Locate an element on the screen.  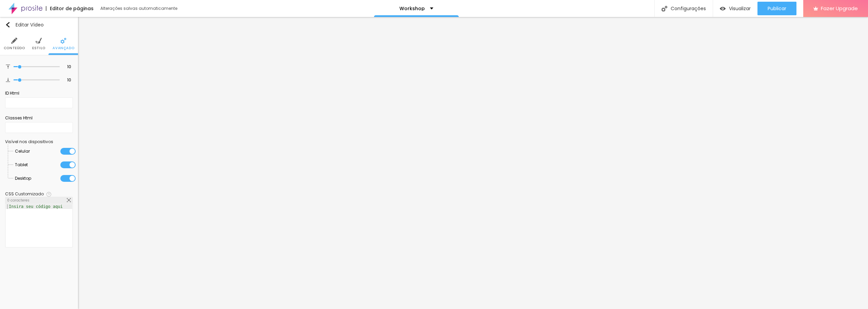
div: Visível nos dispositivos is located at coordinates (39, 142).